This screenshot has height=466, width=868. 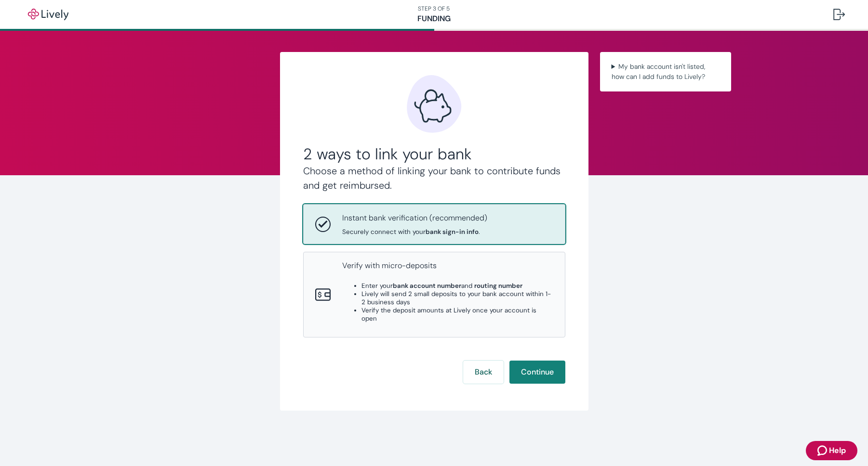 What do you see at coordinates (837, 451) in the screenshot?
I see `span: Help` at bounding box center [837, 451].